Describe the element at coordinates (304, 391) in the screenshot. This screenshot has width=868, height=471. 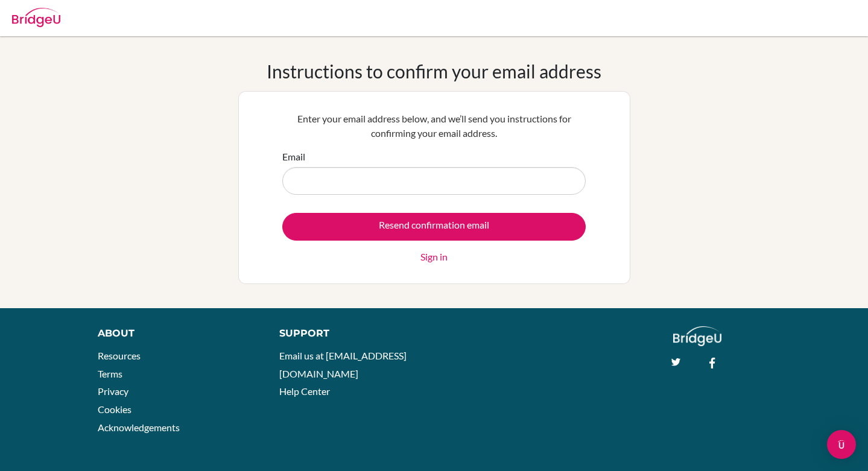
I see `a: Help Center` at that location.